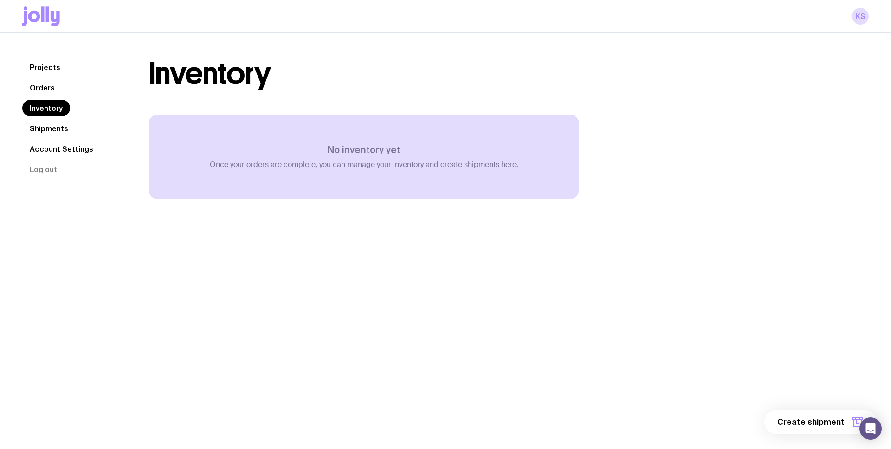  Describe the element at coordinates (43, 169) in the screenshot. I see `button: Log out` at that location.